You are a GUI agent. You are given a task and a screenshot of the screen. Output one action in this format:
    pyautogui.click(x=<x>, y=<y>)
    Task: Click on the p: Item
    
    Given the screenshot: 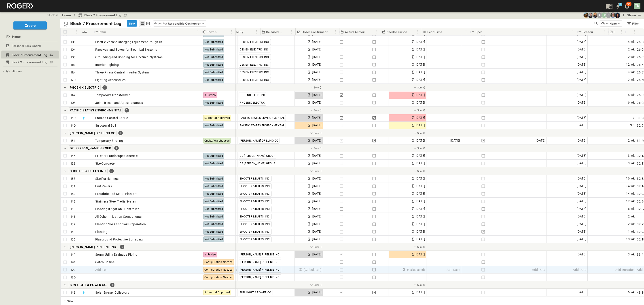 What is the action you would take?
    pyautogui.click(x=103, y=32)
    